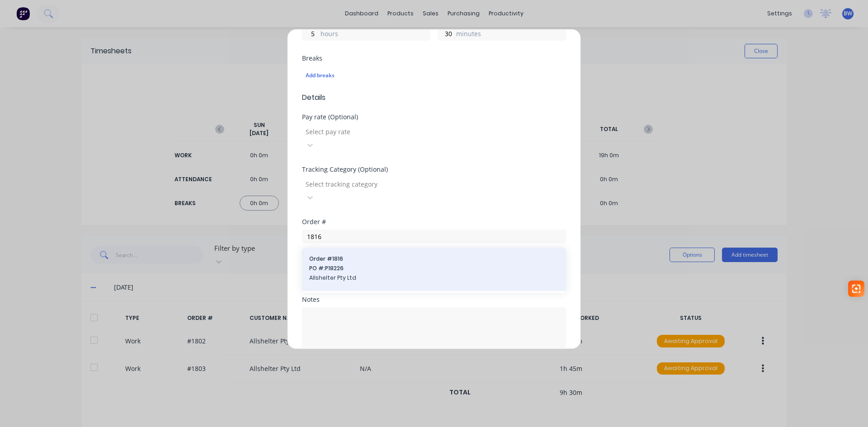 This screenshot has width=868, height=427. Describe the element at coordinates (434, 117) in the screenshot. I see `div: Pay rate (Optional)` at that location.